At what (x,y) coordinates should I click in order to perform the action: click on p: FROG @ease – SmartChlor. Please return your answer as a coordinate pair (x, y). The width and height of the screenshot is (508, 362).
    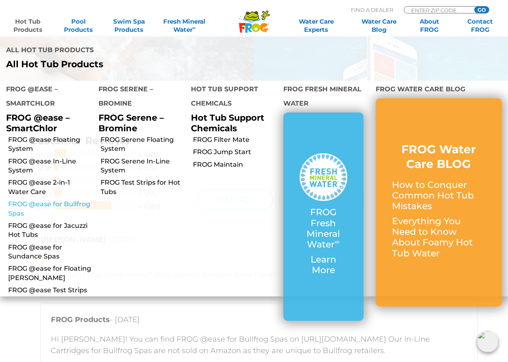
    Looking at the image, I should click on (46, 123).